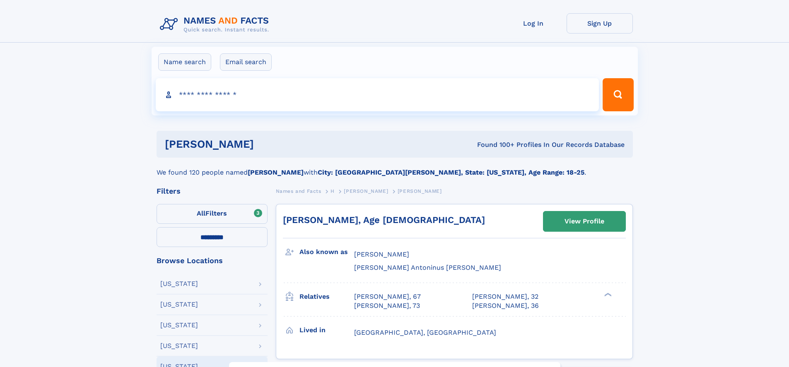 This screenshot has height=367, width=789. I want to click on span: All, so click(201, 213).